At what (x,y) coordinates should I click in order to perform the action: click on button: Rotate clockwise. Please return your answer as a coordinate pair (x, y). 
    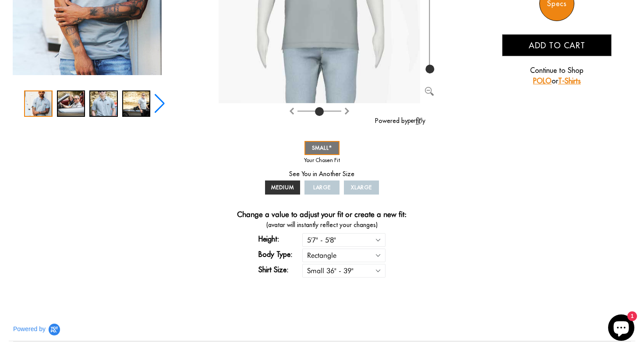
    Looking at the image, I should click on (292, 111).